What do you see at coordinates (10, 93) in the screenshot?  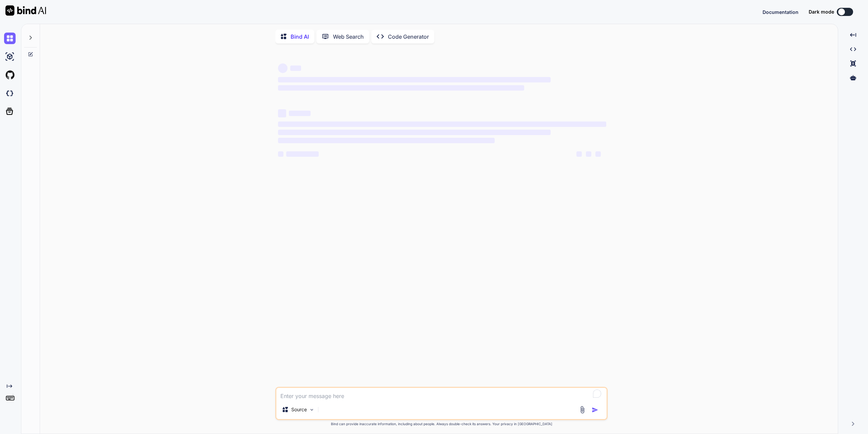 I see `img: darkCloudIdeIcon` at bounding box center [10, 93].